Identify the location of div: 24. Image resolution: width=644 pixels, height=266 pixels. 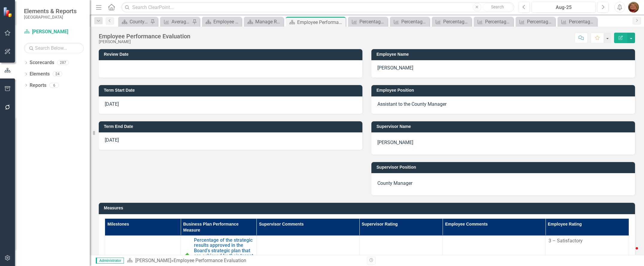
(57, 74).